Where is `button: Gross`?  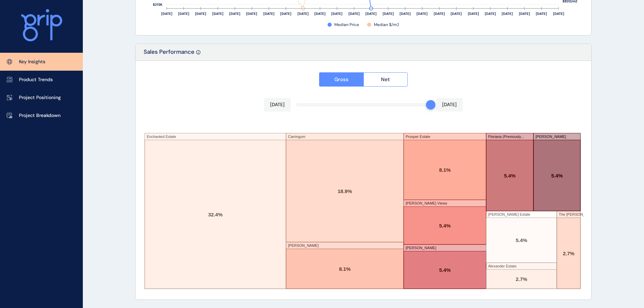 button: Gross is located at coordinates (341, 80).